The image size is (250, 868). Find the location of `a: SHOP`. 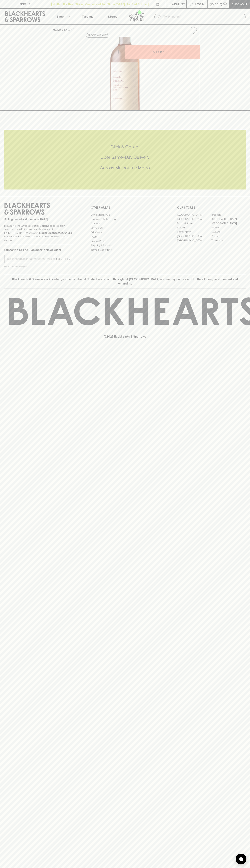

a: SHOP is located at coordinates (68, 30).